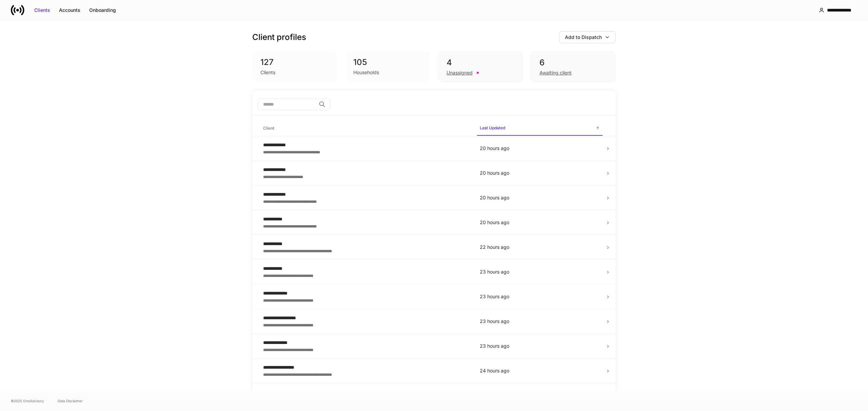 The image size is (868, 411). What do you see at coordinates (584, 37) in the screenshot?
I see `div: Add to Dispatch` at bounding box center [584, 37].